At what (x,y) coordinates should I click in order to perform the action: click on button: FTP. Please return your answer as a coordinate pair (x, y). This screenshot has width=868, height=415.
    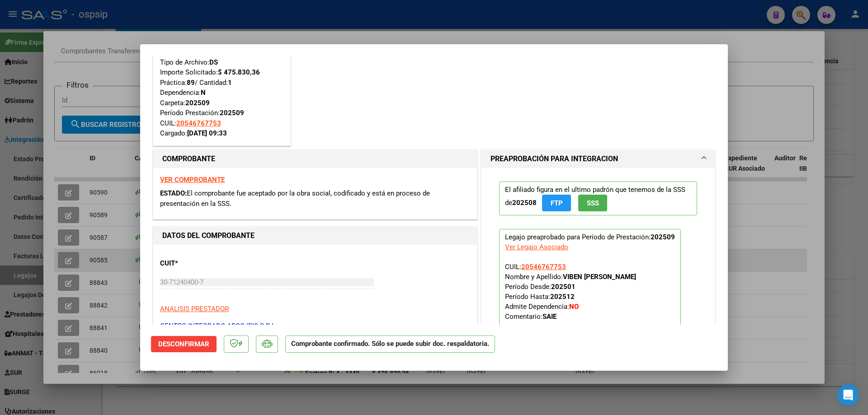
    Looking at the image, I should click on (556, 203).